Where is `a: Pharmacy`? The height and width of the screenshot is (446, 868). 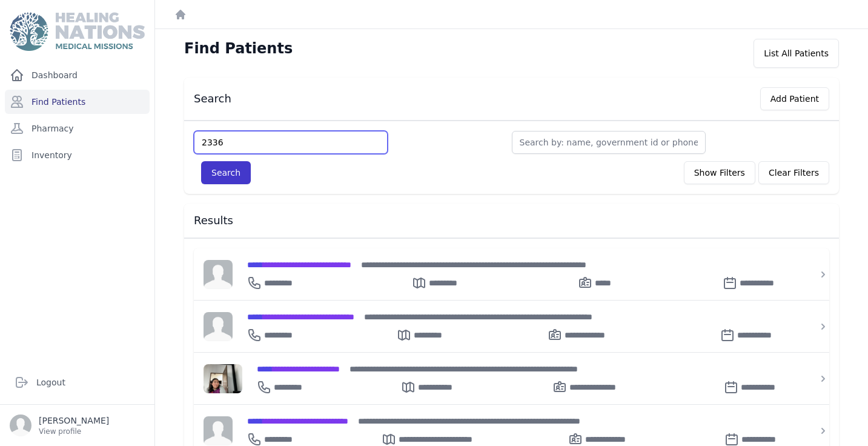
a: Pharmacy is located at coordinates (77, 128).